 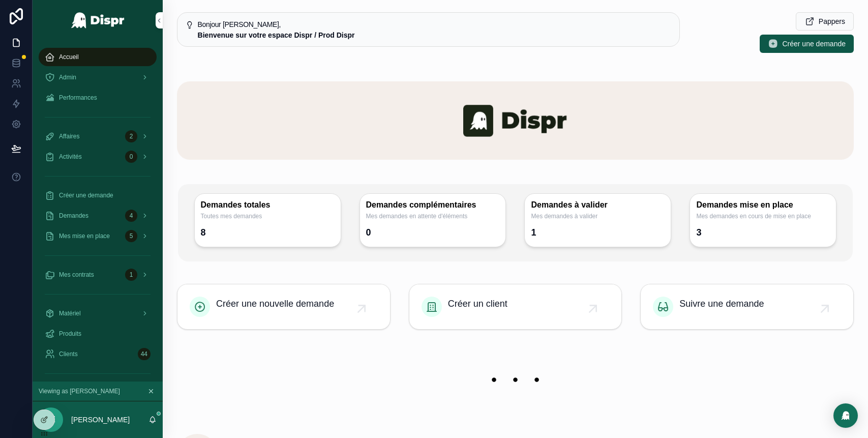 I want to click on a: Mes contrats1, so click(x=98, y=275).